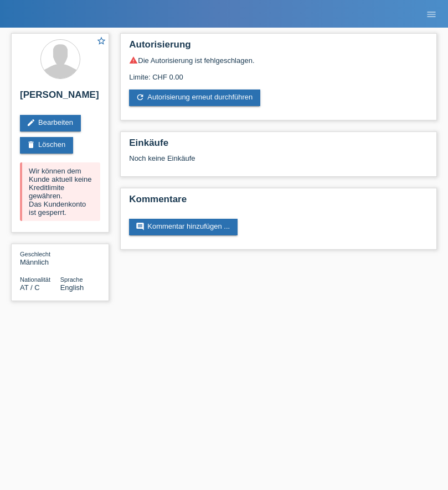 This screenshot has height=490, width=448. Describe the element at coordinates (278, 162) in the screenshot. I see `div: Noch keine Einkäufe` at that location.